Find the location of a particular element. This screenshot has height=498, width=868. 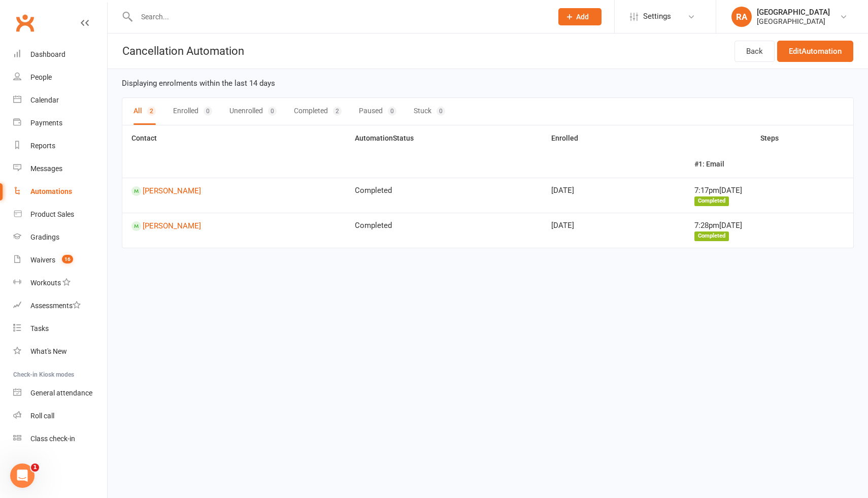

button: Stuck0 is located at coordinates (429, 111).